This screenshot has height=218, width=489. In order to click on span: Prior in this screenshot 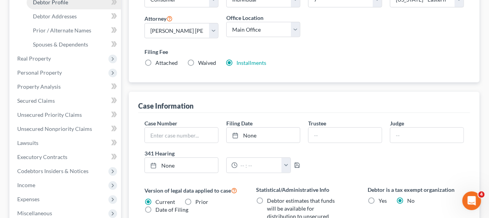, I will do `click(202, 202)`.